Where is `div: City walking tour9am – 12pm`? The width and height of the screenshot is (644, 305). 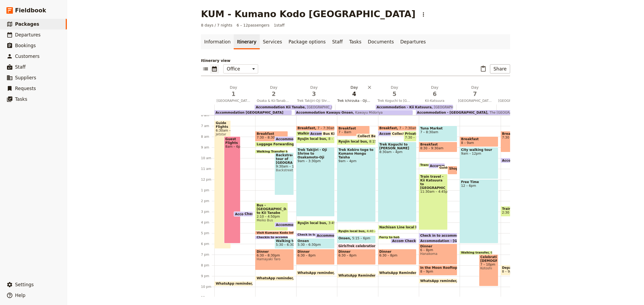
div: City walking tour9am – 12pm is located at coordinates (479, 163).